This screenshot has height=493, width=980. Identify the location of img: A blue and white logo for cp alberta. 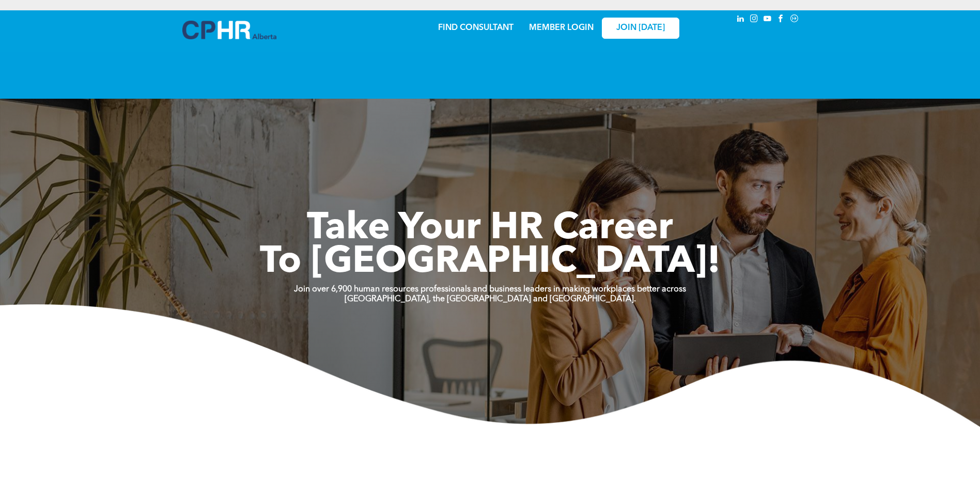
(229, 30).